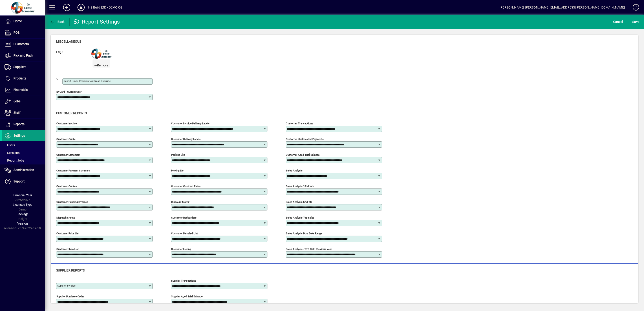  Describe the element at coordinates (299, 123) in the screenshot. I see `mat-label: Customer transactions` at that location.